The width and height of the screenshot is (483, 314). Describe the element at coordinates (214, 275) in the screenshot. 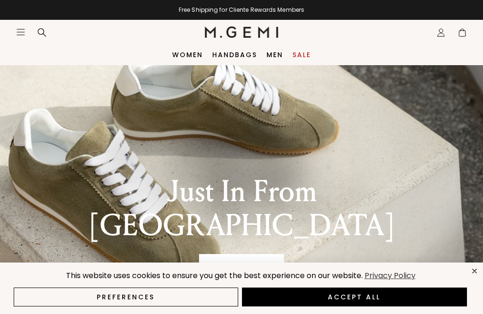

I see `span: This website uses cookies to ensure you get the best experience on our website.` at that location.